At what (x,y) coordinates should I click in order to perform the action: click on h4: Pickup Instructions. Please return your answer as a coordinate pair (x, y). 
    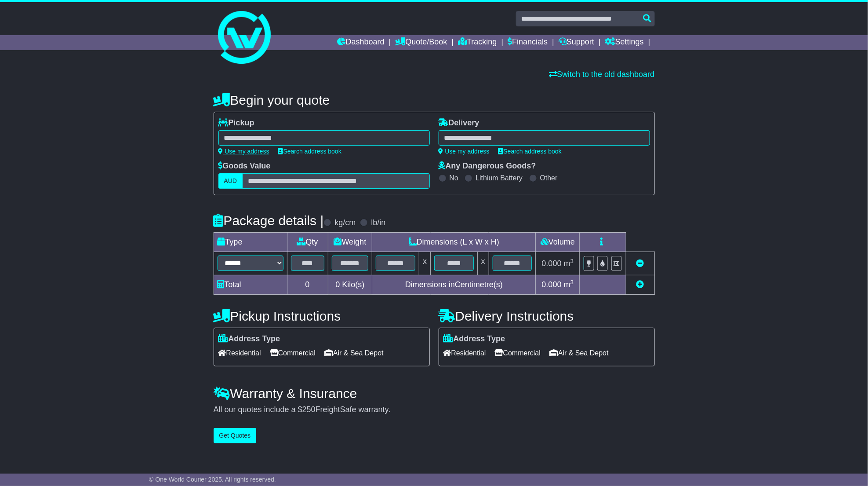
    Looking at the image, I should click on (321, 315).